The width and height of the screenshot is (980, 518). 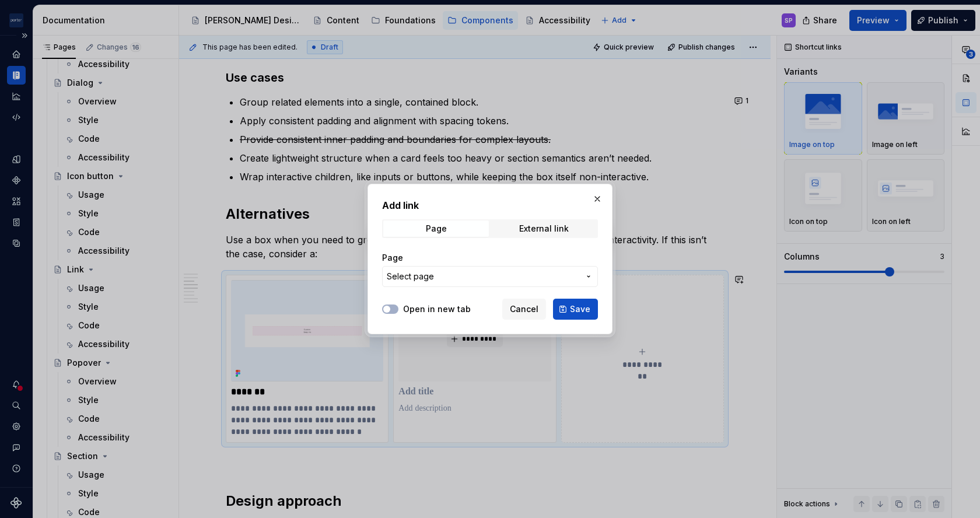 I want to click on h2: Add link, so click(x=490, y=205).